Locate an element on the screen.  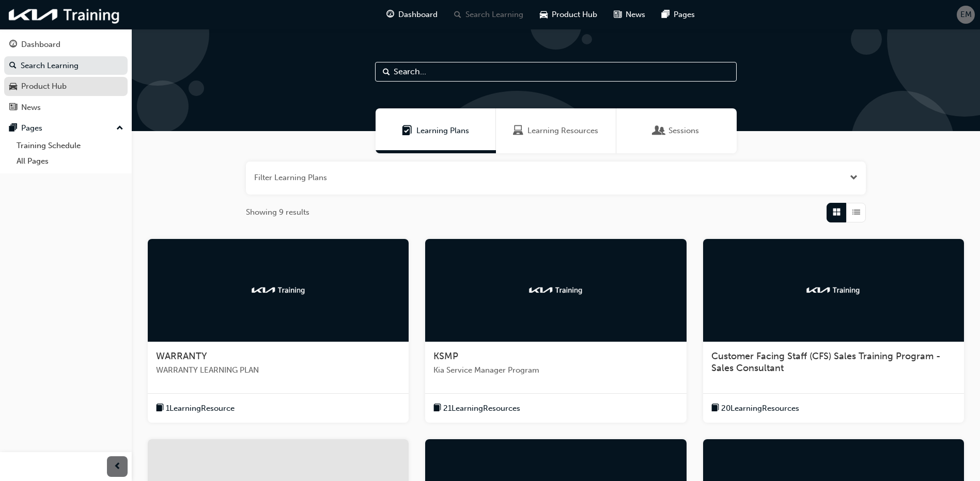
span: News is located at coordinates (635, 14).